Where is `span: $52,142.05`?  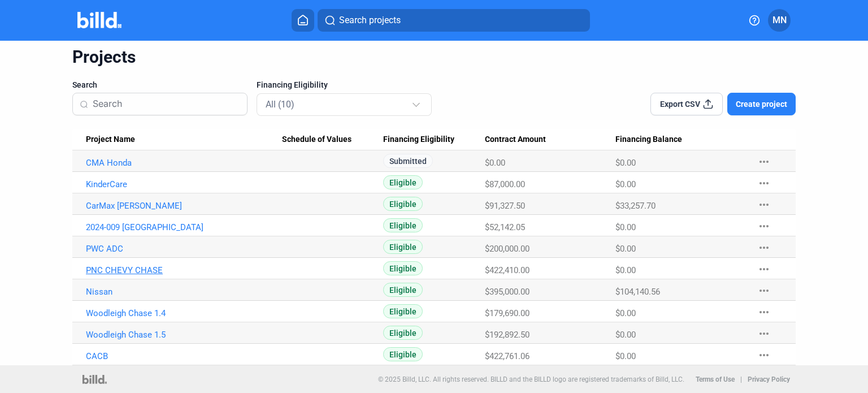
span: $52,142.05 is located at coordinates (504, 227).